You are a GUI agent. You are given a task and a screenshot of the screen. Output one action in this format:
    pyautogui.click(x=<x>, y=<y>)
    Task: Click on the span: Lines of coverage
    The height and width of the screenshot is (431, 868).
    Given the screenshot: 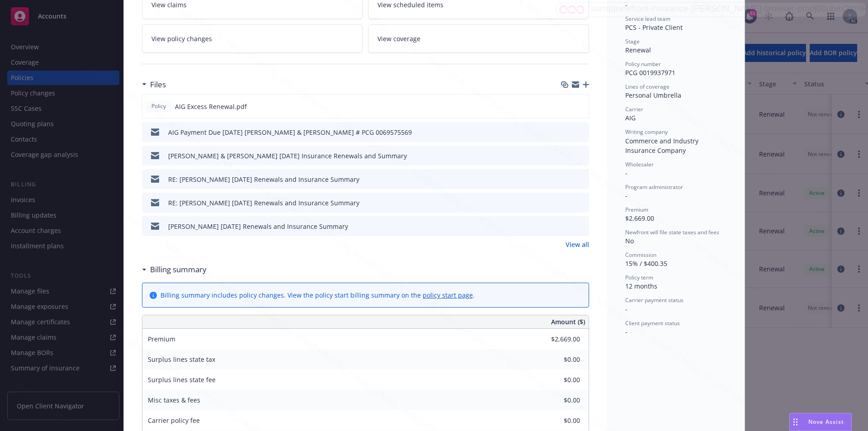 What is the action you would take?
    pyautogui.click(x=648, y=86)
    